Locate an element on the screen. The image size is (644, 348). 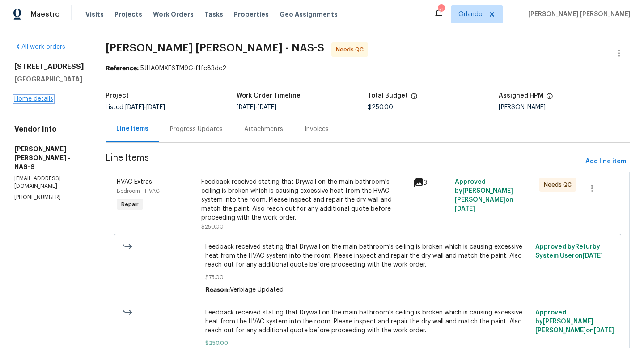
div: Feedback received stating that Drywall on the main bathroom's ceiling is broken which is causing ... is located at coordinates (304, 200).